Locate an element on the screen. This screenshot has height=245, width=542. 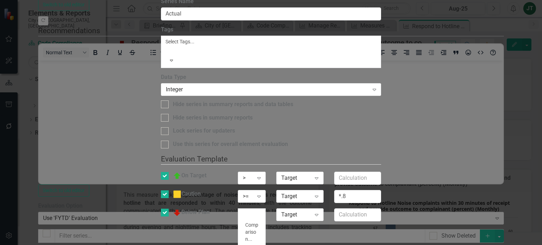
input: Series Name is located at coordinates (271, 14).